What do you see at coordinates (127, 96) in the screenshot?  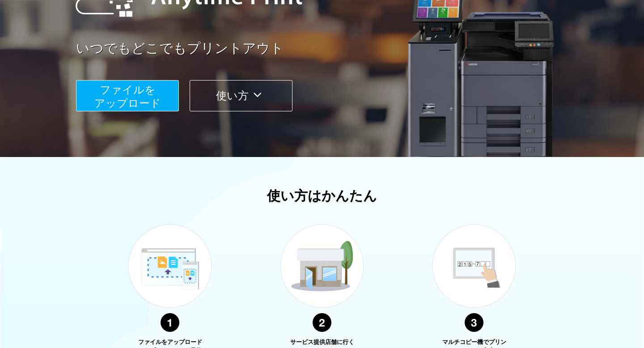 I see `span: ファイルを ​​アップロード` at bounding box center [127, 96].